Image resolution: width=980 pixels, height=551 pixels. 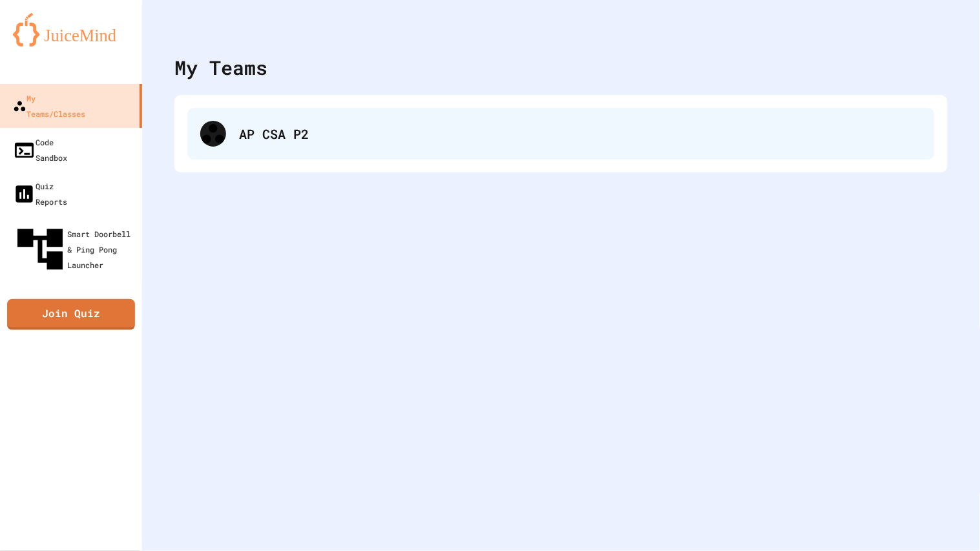 I want to click on img: logo-orange.svg, so click(x=71, y=30).